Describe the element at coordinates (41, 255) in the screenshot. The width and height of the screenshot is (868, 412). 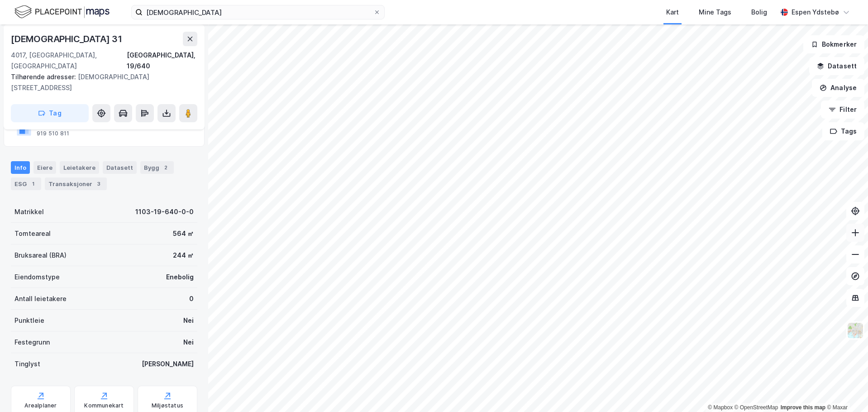
I see `div: Bruksareal (BRA)` at that location.